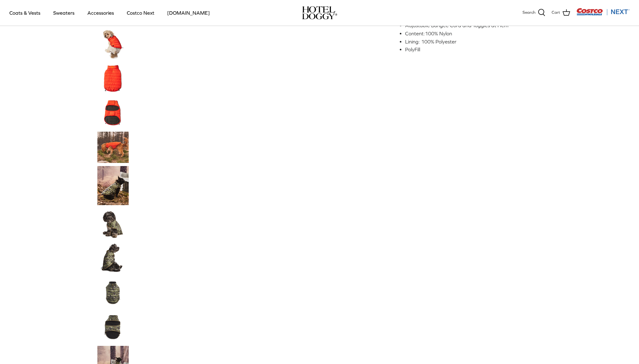  I want to click on li: Content:100% Nylon, so click(471, 34).